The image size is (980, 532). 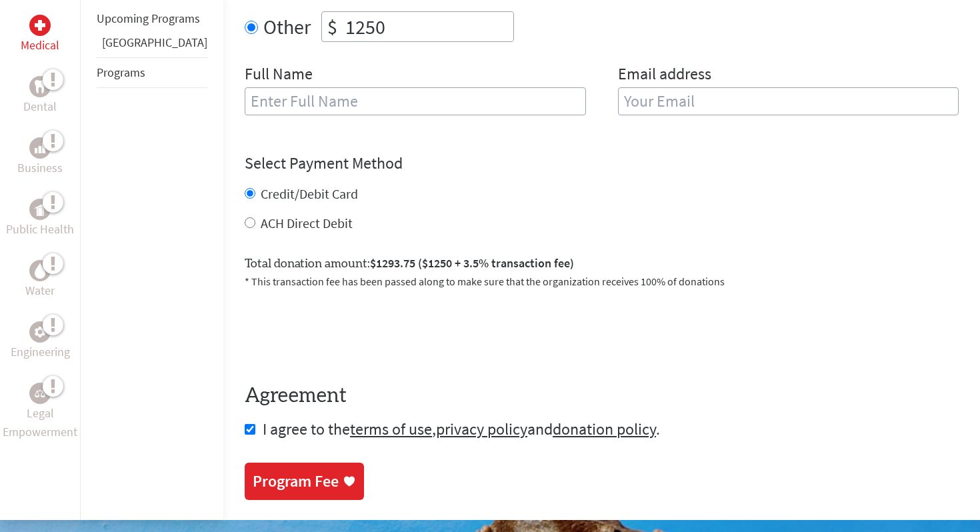 I want to click on img: Dental, so click(x=40, y=86).